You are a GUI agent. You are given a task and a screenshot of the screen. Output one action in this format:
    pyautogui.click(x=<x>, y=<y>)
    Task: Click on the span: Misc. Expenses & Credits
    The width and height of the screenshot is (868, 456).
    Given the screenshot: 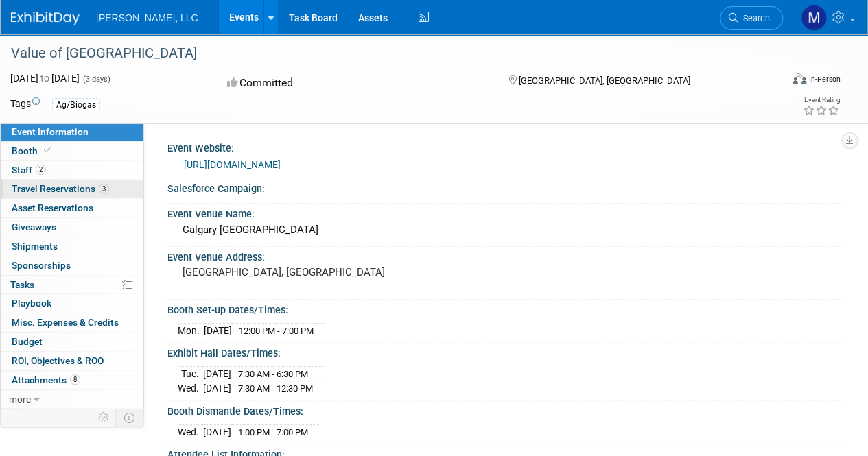 What is the action you would take?
    pyautogui.click(x=65, y=322)
    